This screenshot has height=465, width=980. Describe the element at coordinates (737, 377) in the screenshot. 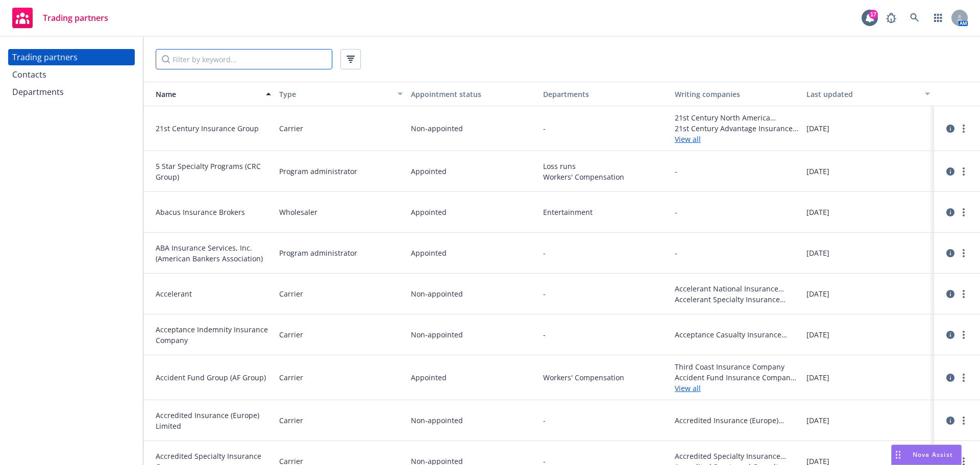

I see `span: Accident Fund Insurance Company of America` at that location.